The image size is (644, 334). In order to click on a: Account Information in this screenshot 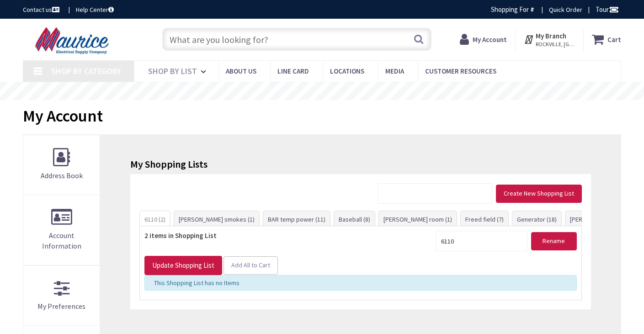, I will do `click(61, 230)`.